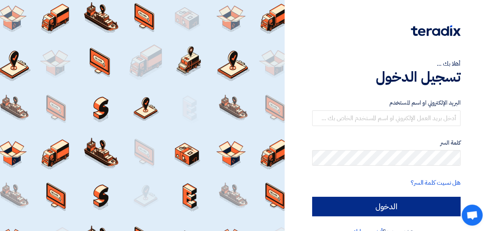 This screenshot has width=488, height=231. I want to click on a: Open chat, so click(472, 215).